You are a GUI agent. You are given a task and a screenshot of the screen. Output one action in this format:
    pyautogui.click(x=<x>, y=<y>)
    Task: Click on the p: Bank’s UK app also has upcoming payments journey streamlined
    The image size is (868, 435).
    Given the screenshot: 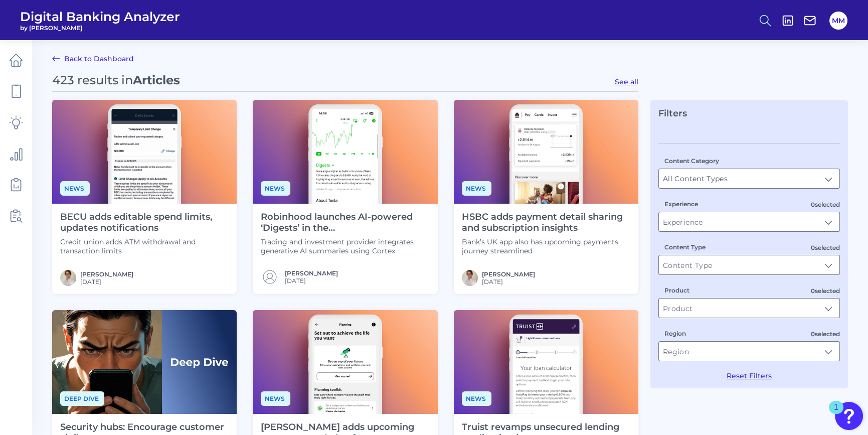 What is the action you would take?
    pyautogui.click(x=546, y=246)
    